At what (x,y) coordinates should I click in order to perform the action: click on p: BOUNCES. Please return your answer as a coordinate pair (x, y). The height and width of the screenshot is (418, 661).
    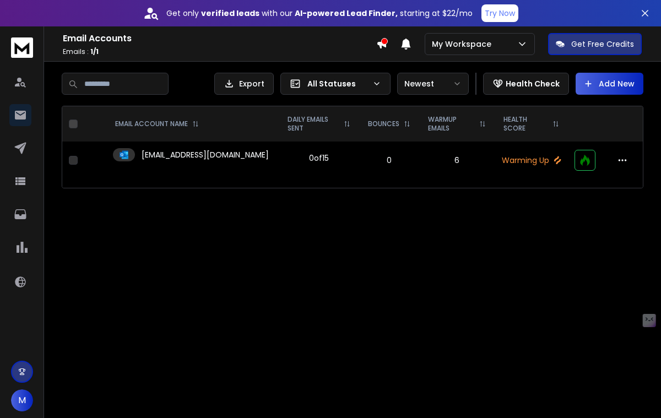
    Looking at the image, I should click on (383, 124).